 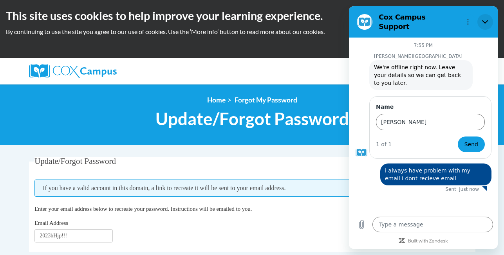 What do you see at coordinates (143, 209) in the screenshot?
I see `span: Enter your email address below to recreate your password. Instructions will be emailed to you.` at bounding box center [143, 209].